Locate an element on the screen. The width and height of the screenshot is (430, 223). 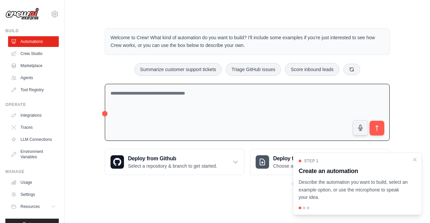
h3: Create an automation is located at coordinates (353, 171).